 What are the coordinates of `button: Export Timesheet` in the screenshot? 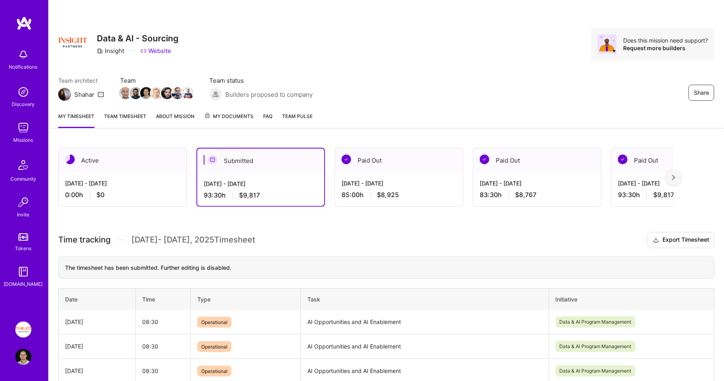 It's located at (681, 240).